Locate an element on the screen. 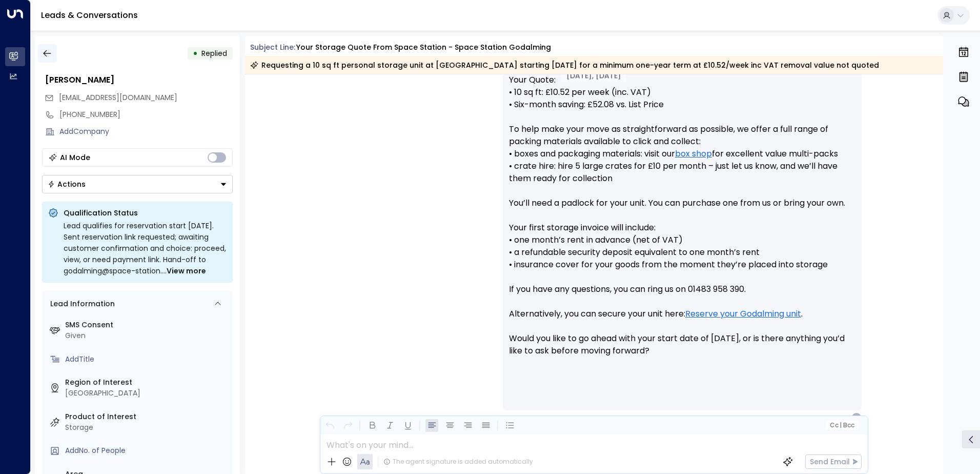  div: AddTitle is located at coordinates (147, 359).